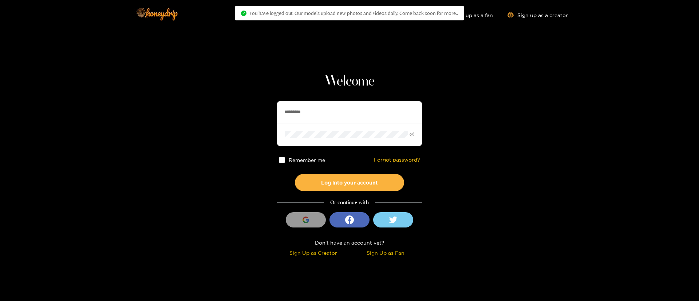 The image size is (699, 301). What do you see at coordinates (397, 160) in the screenshot?
I see `a: Forgot password?` at bounding box center [397, 160].